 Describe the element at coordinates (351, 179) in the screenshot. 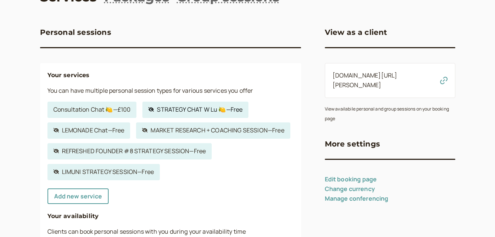

I see `a: Edit booking page` at that location.